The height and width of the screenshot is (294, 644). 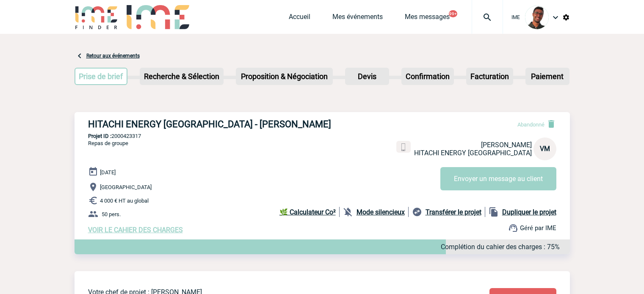 I want to click on span: Abandonné, so click(x=531, y=124).